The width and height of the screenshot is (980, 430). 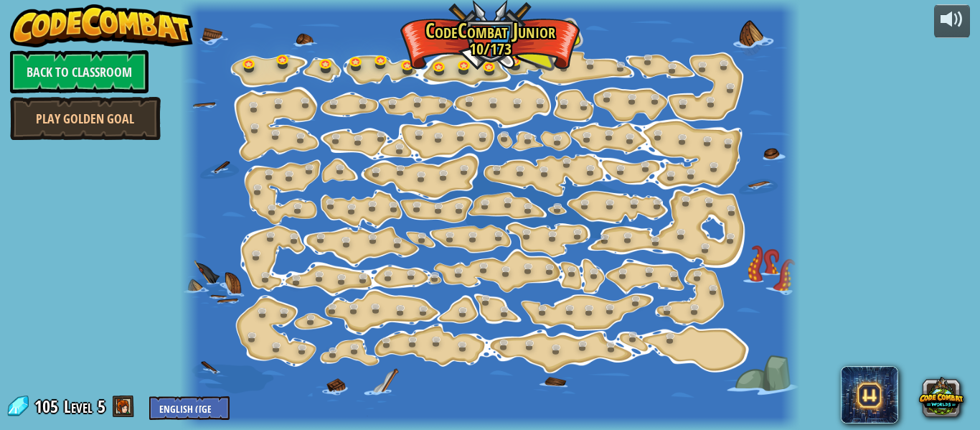 I want to click on img: CodeCombat - Learn how to code by playing a game, so click(x=102, y=26).